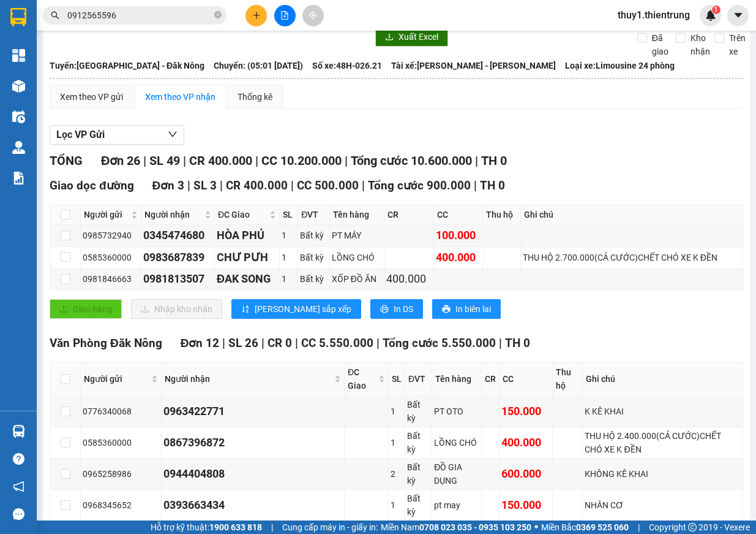 This screenshot has height=534, width=756. Describe the element at coordinates (245, 310) in the screenshot. I see `span: sort-ascending` at that location.